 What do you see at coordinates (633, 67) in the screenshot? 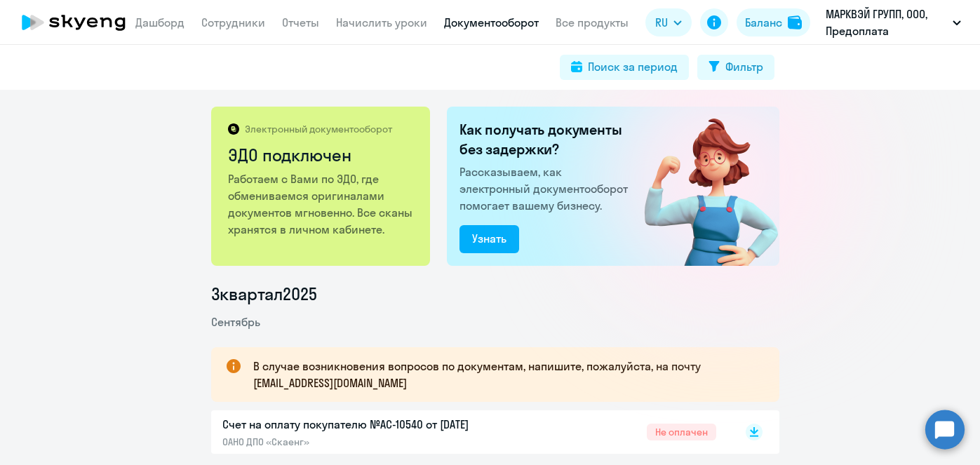
I see `div: Поиск за период` at bounding box center [633, 67].